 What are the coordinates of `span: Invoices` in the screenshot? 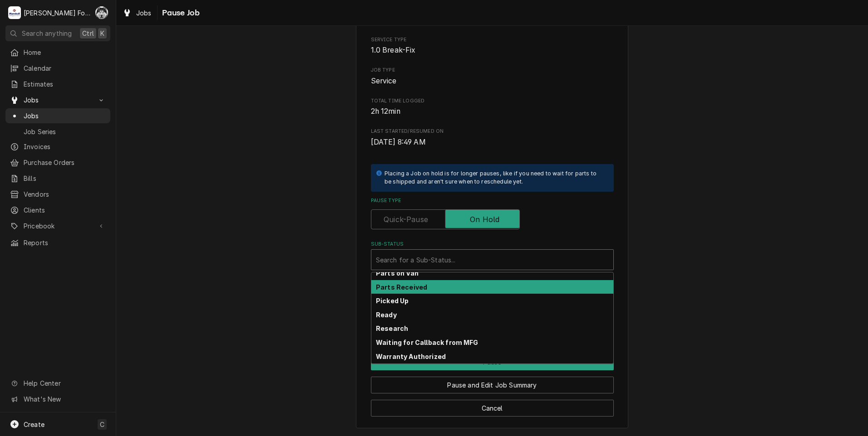 It's located at (65, 147).